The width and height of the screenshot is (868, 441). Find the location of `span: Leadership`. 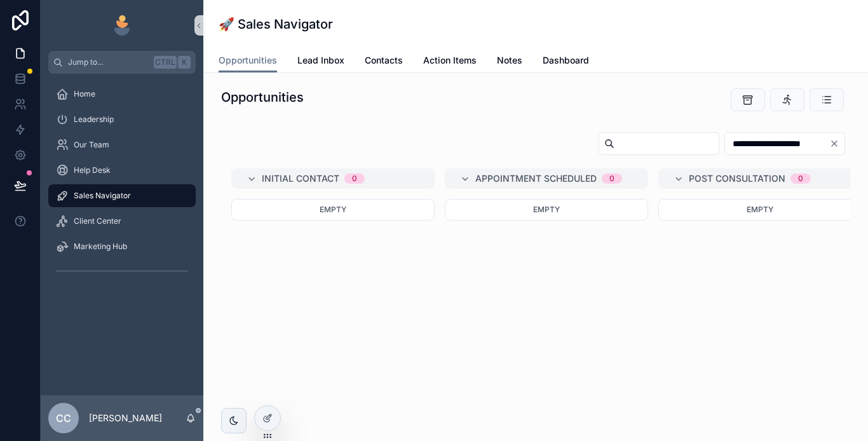

span: Leadership is located at coordinates (93, 120).